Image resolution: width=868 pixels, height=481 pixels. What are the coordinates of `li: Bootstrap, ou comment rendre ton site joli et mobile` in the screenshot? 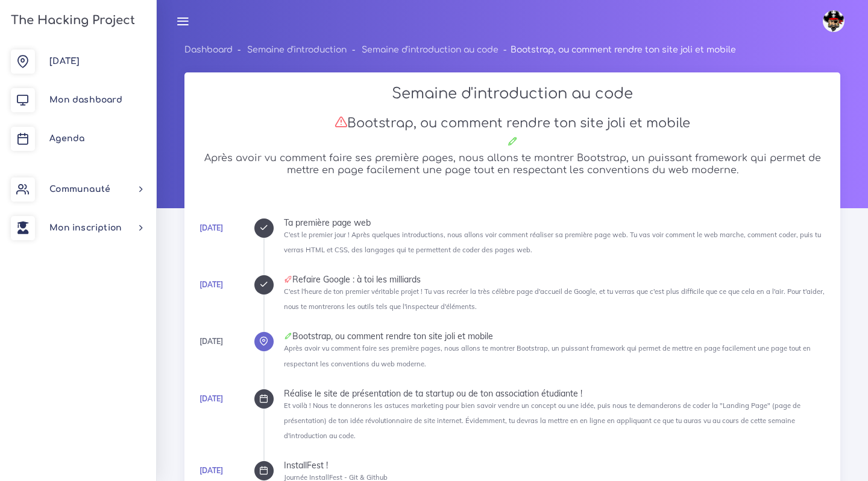 It's located at (617, 49).